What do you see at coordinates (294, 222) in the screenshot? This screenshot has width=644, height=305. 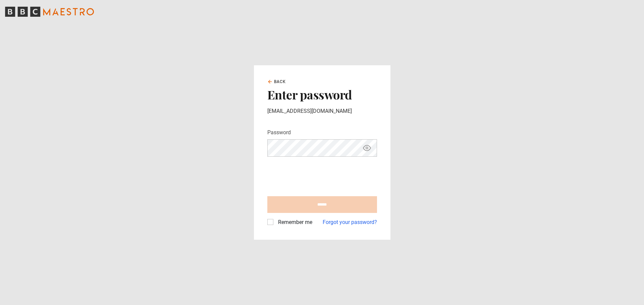 I see `label: Remember me` at bounding box center [294, 222].